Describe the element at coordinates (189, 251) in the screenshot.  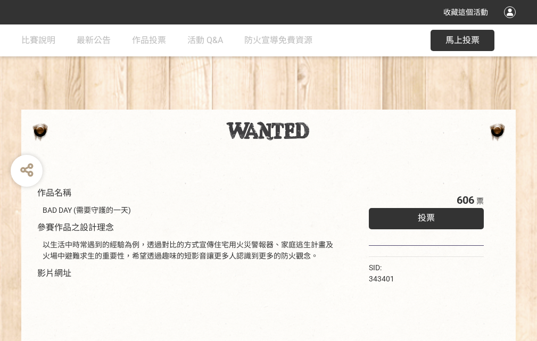
I see `div: 以生活中時常遇到的經驗為例，透過對比的方式宣傳住宅用火災警報器、家庭逃生計畫及火場中避難求生的重要性，希望透過趣味的短影音讓更多人認識到更多的防火觀念。` at that location.